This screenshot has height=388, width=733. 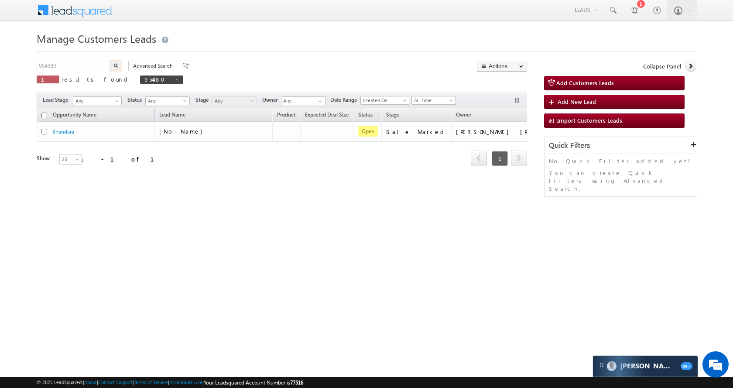 I want to click on span: Collapse Panel, so click(x=662, y=66).